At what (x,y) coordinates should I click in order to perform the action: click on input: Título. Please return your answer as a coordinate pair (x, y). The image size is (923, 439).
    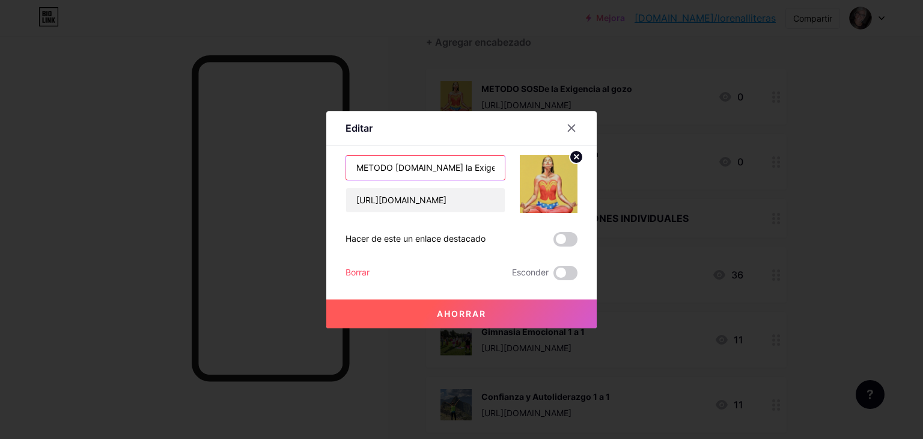
    Looking at the image, I should click on (426, 168).